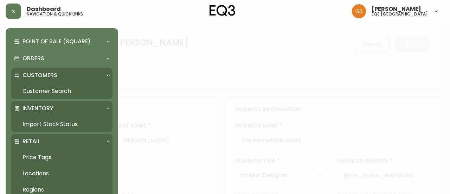  What do you see at coordinates (62, 91) in the screenshot?
I see `a: Customer Search` at bounding box center [62, 91].